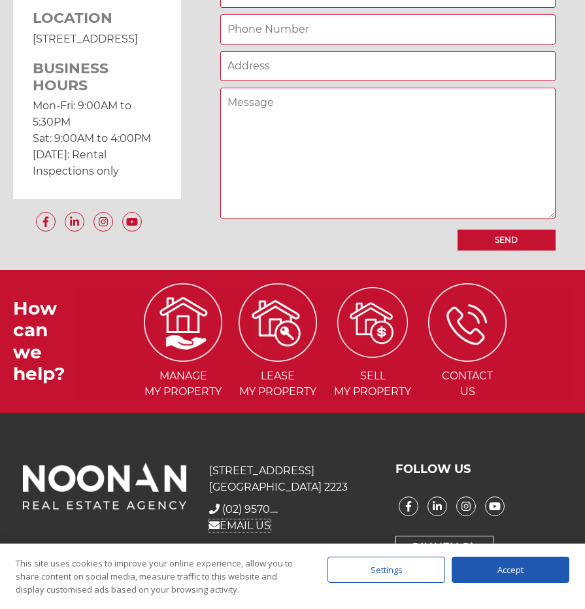  Describe the element at coordinates (278, 384) in the screenshot. I see `span: Lease my Property` at that location.